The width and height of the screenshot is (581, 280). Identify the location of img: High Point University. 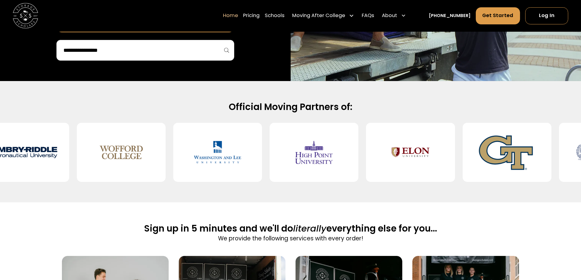
(314, 153).